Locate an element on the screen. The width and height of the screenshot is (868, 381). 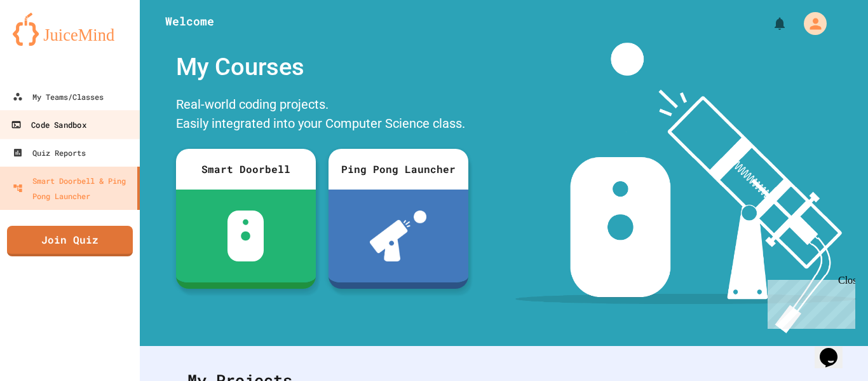
div: My Account is located at coordinates (810, 24).